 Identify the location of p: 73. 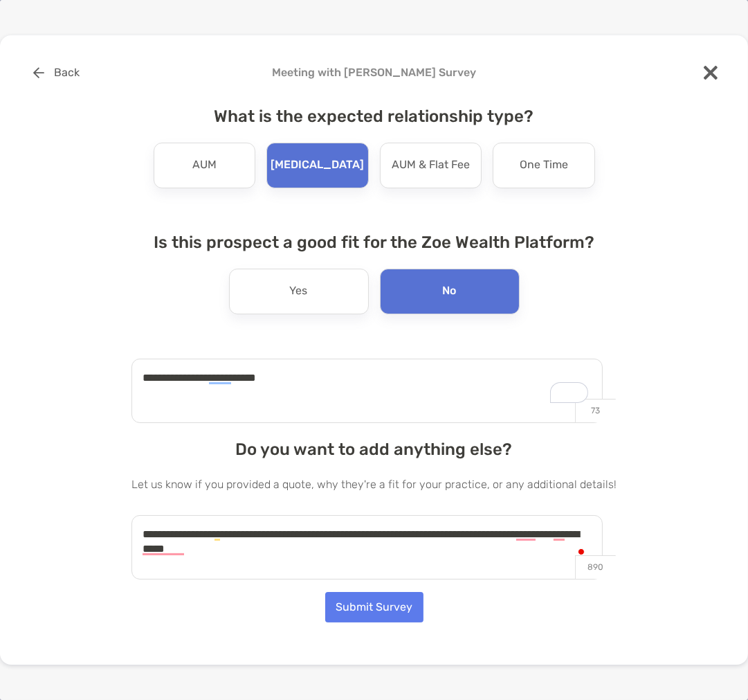
(596, 410).